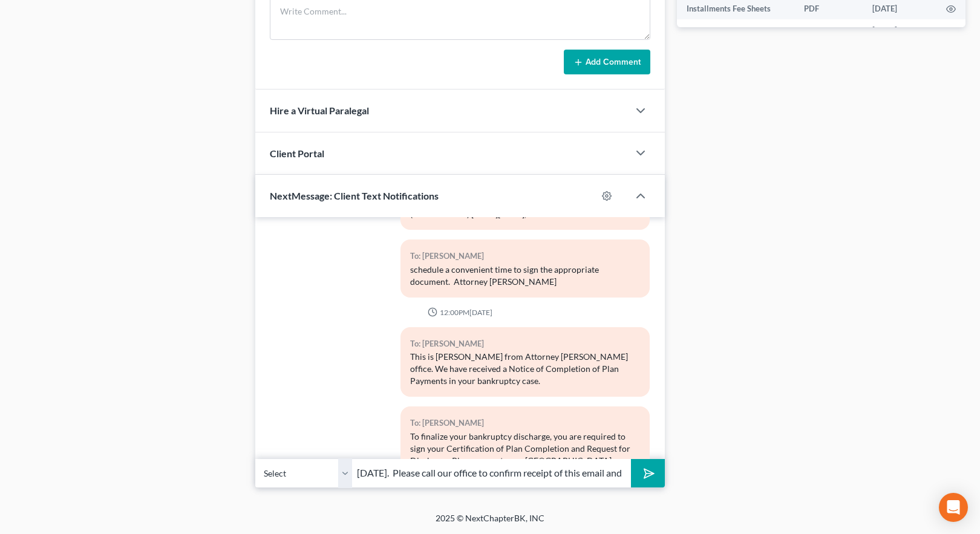 The width and height of the screenshot is (980, 534). What do you see at coordinates (606, 63) in the screenshot?
I see `button: Add Comment` at bounding box center [606, 63].